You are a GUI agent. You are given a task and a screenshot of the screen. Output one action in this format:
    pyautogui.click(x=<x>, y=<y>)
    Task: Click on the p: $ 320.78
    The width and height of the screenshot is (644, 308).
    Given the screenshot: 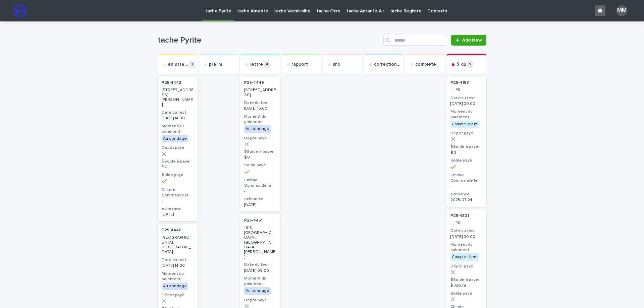 What is the action you would take?
    pyautogui.click(x=466, y=285)
    